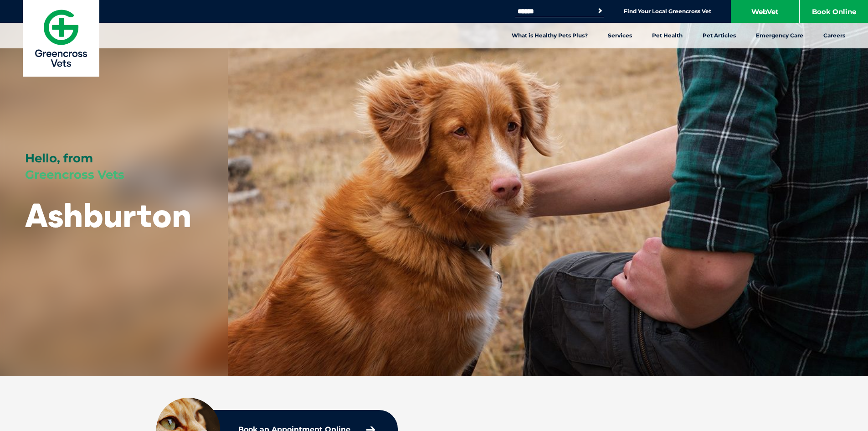 This screenshot has height=431, width=868. What do you see at coordinates (59, 158) in the screenshot?
I see `span: Hello, from` at bounding box center [59, 158].